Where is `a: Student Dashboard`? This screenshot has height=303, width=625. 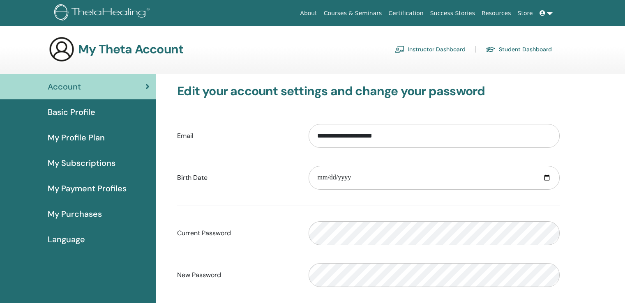
a: Student Dashboard is located at coordinates (518, 49).